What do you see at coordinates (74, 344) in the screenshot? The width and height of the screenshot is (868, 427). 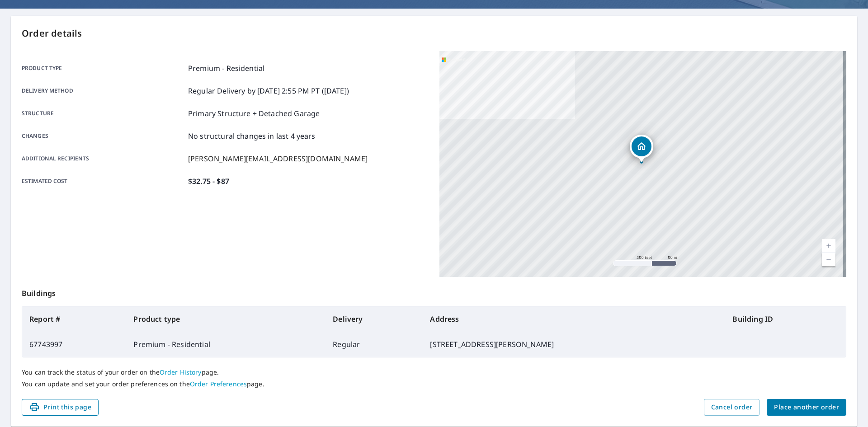 I see `td: 67743997` at bounding box center [74, 344].